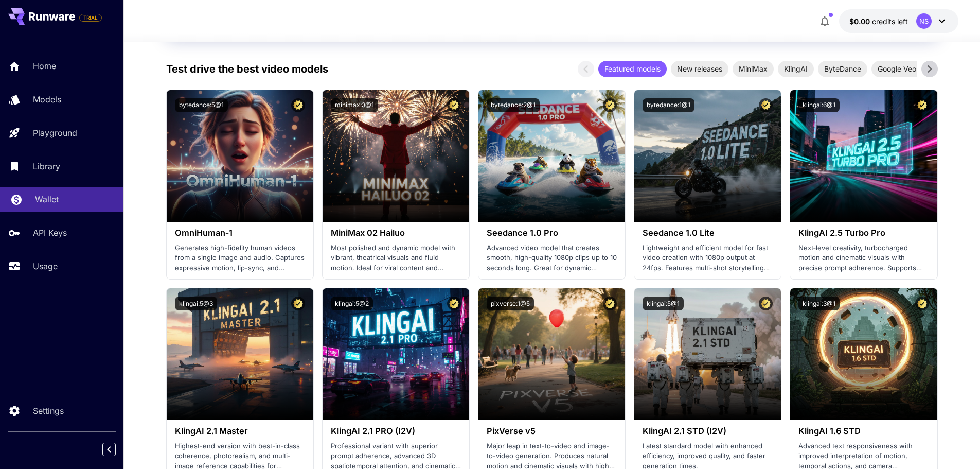 This screenshot has width=980, height=469. I want to click on h3: PixVerse v5, so click(551, 431).